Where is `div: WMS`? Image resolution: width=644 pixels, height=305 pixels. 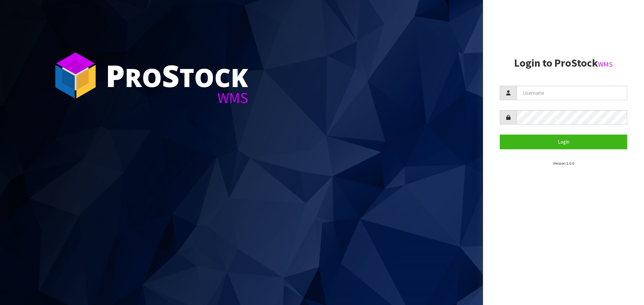 div: WMS is located at coordinates (177, 98).